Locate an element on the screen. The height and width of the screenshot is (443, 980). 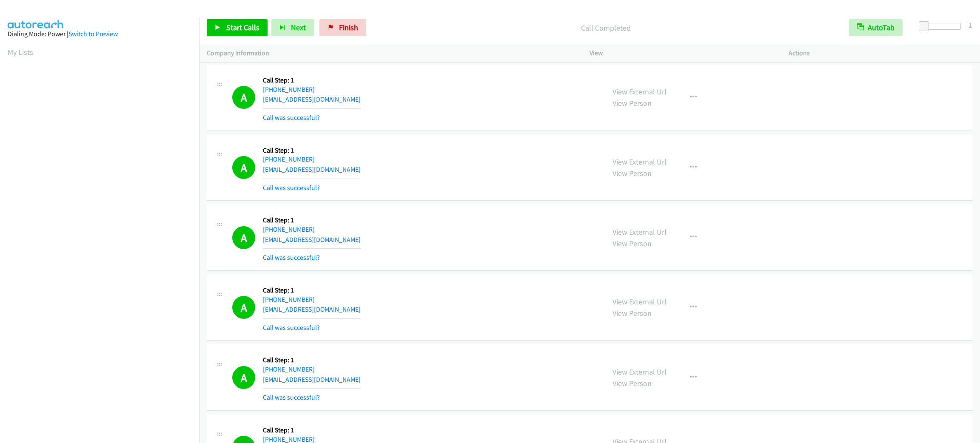
span: Start Calls is located at coordinates (243, 27).